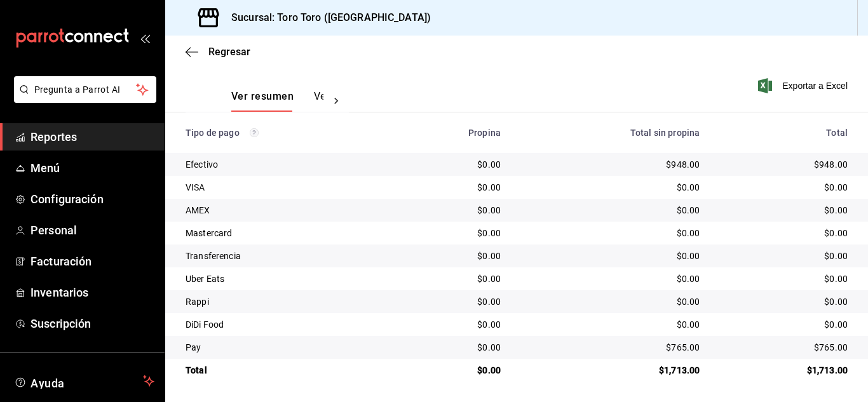 The height and width of the screenshot is (402, 868). I want to click on div: Uber Eats, so click(284, 278).